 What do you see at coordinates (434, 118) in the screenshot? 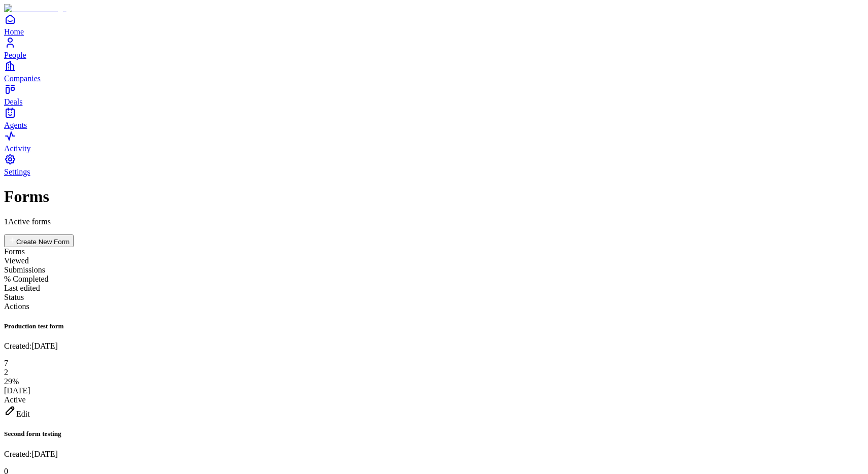
I see `a: Agents` at bounding box center [434, 118].